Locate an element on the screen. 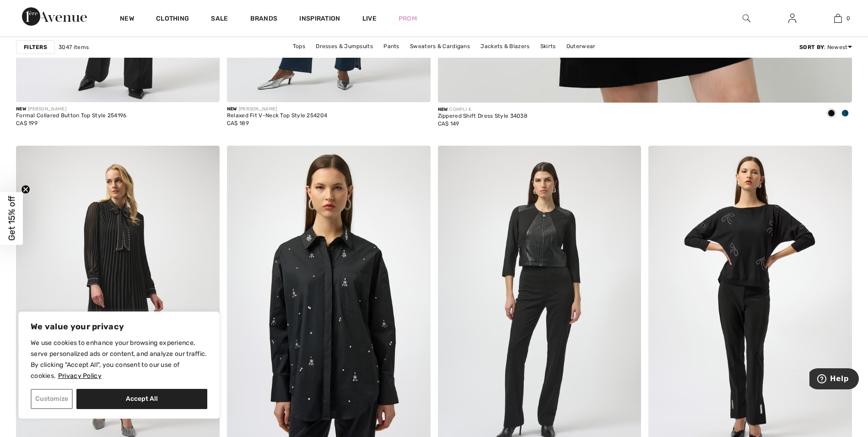 The height and width of the screenshot is (437, 868). div: Teal is located at coordinates (845, 113).